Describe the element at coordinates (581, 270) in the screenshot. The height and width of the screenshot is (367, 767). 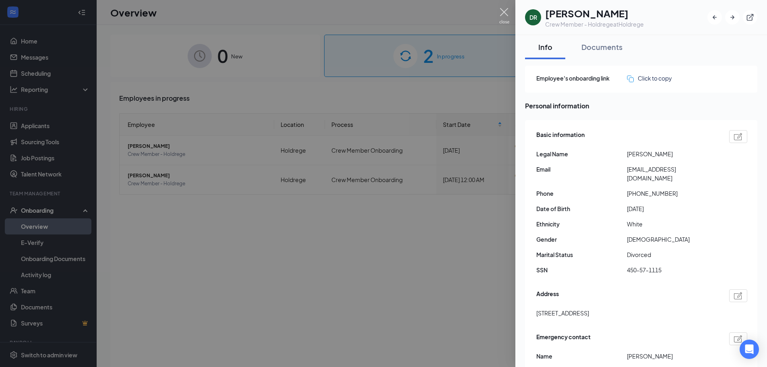
I see `span: SSN` at that location.